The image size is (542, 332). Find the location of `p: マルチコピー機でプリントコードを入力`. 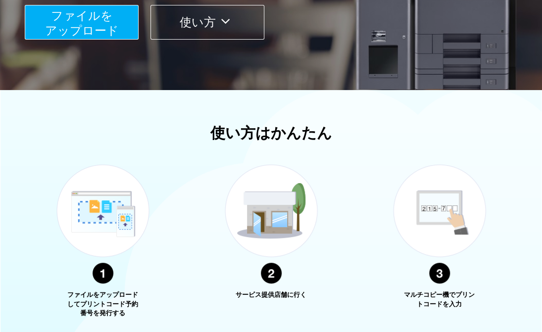

p: マルチコピー機でプリントコードを入力 is located at coordinates (440, 300).